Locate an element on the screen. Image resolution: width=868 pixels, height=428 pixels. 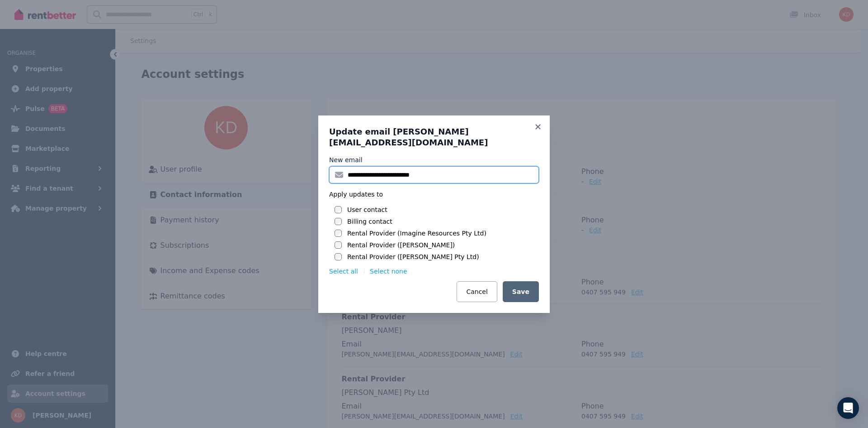
label: Rental Provider (Imagine Resources Pty Ltd) is located at coordinates (417, 233).